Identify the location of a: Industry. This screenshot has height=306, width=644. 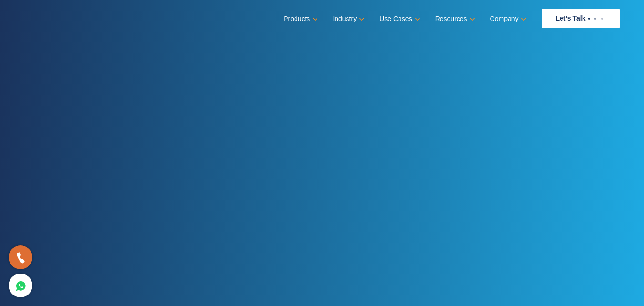
(347, 19).